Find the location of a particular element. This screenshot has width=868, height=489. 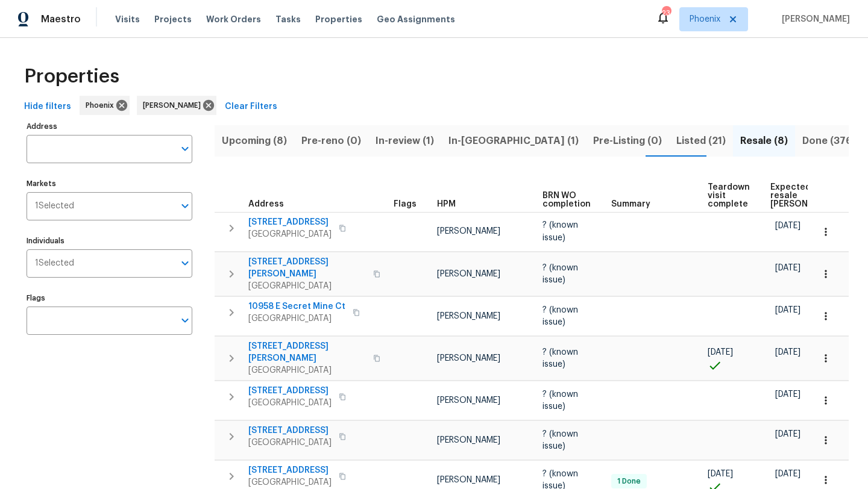

span: Resale (8) is located at coordinates (764, 141).